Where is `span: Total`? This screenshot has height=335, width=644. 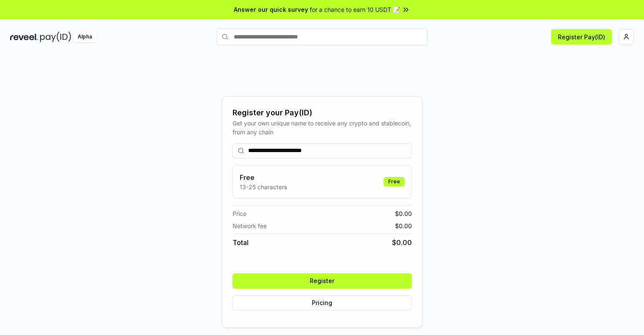 span: Total is located at coordinates (241, 242).